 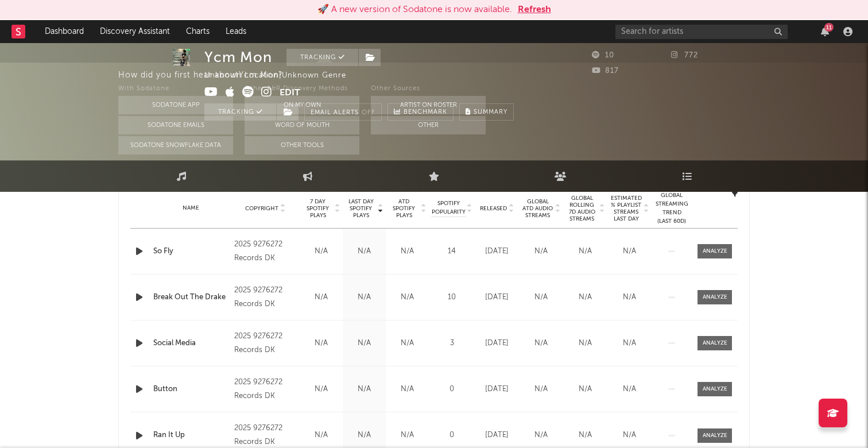 I want to click on div: So Fly, so click(x=190, y=251).